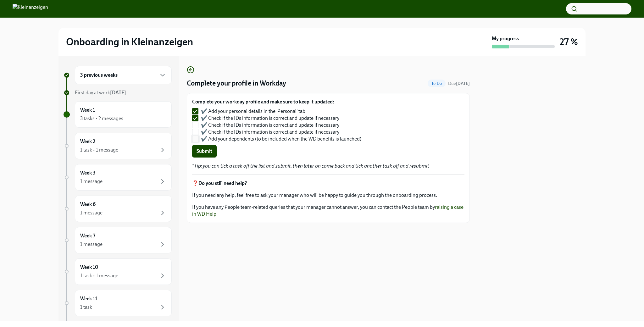 The width and height of the screenshot is (644, 327). What do you see at coordinates (437, 83) in the screenshot?
I see `span: To Do` at bounding box center [437, 83].